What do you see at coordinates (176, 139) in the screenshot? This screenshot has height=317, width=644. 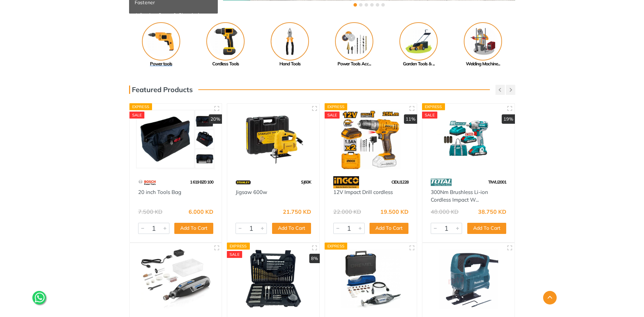 I see `img: Royal Tools - 20 inch Tools Bag` at bounding box center [176, 139].